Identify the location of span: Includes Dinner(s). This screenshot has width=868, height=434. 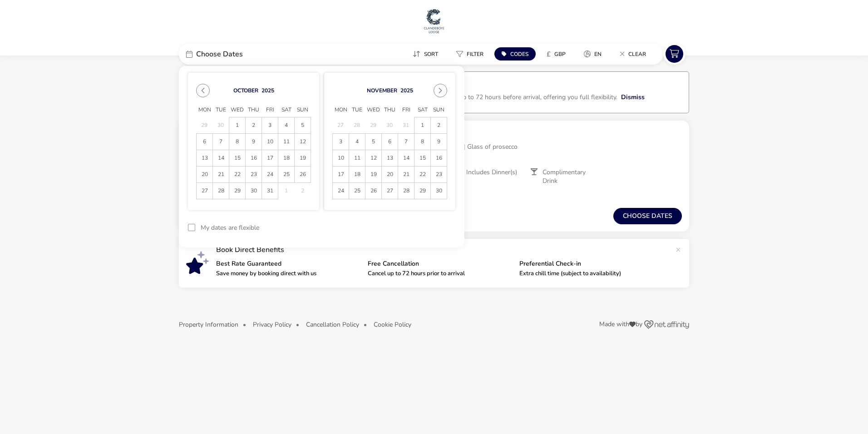
(492, 172).